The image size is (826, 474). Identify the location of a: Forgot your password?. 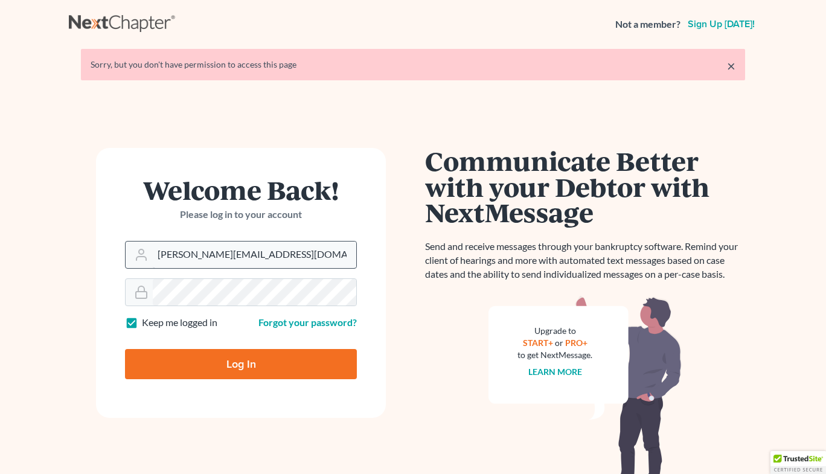
(307, 322).